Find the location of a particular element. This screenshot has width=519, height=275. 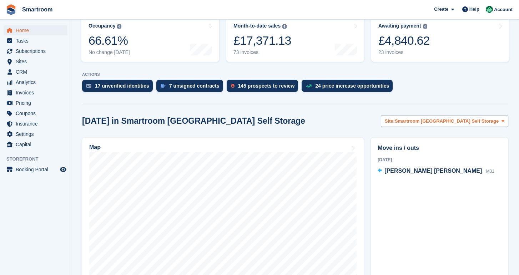

img: contract_signature_icon-13c848040528278c33f63329250d36e43548de30e8caae1d1a13099fd9432cc5.svg is located at coordinates (163, 86).